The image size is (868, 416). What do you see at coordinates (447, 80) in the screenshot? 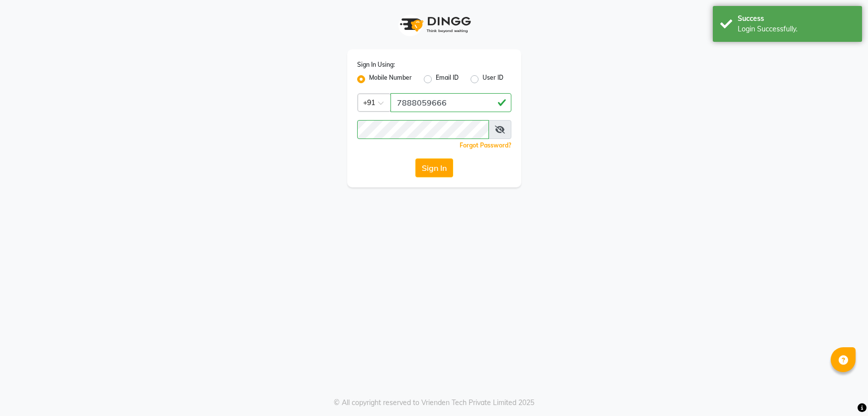
I see `label: Email ID` at bounding box center [447, 80].